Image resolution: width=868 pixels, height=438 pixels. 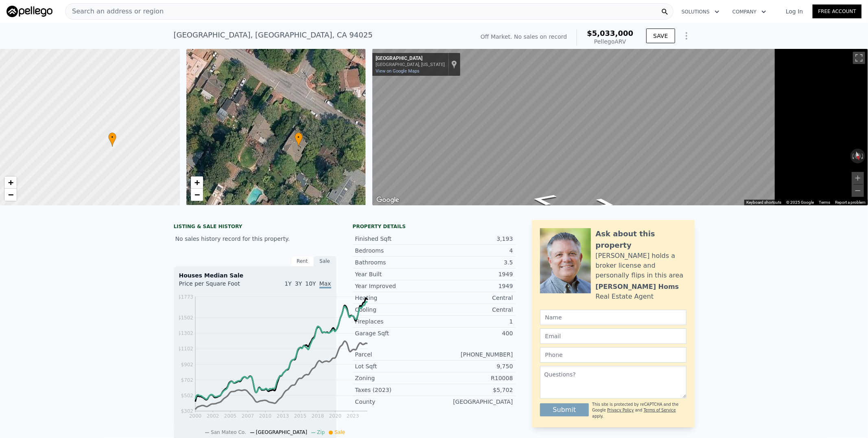 I want to click on div: Cooling, so click(x=395, y=309).